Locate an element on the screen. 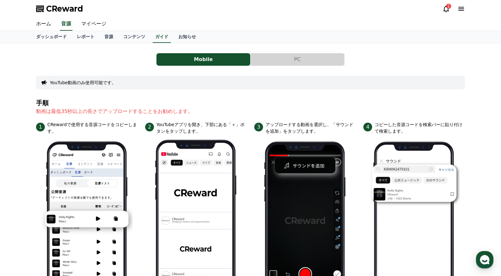 This screenshot has height=276, width=501. span: 1 is located at coordinates (40, 127).